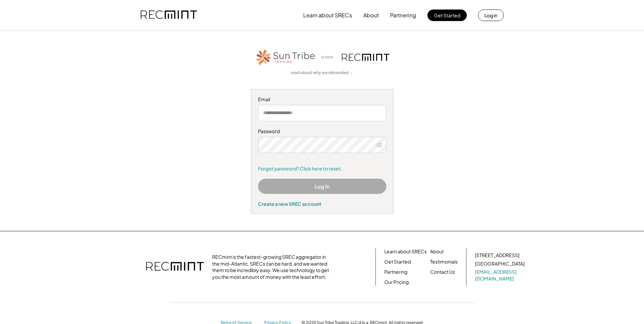 This screenshot has width=644, height=324. Describe the element at coordinates (398, 262) in the screenshot. I see `a: Get Started` at that location.